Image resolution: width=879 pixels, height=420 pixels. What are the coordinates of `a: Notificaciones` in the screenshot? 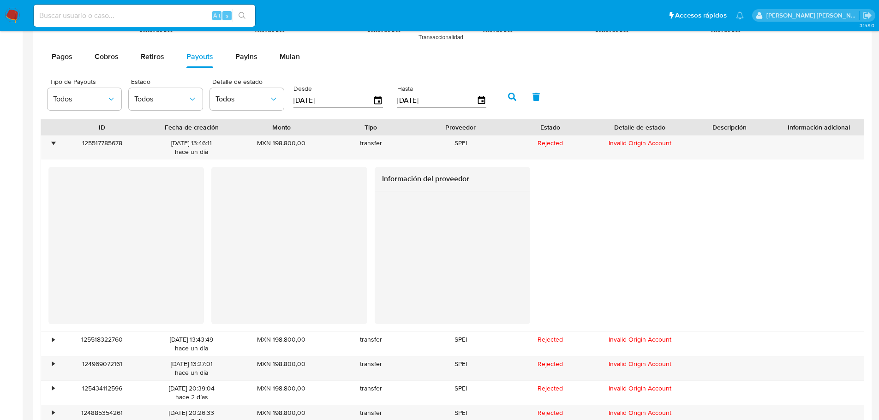 It's located at (739, 15).